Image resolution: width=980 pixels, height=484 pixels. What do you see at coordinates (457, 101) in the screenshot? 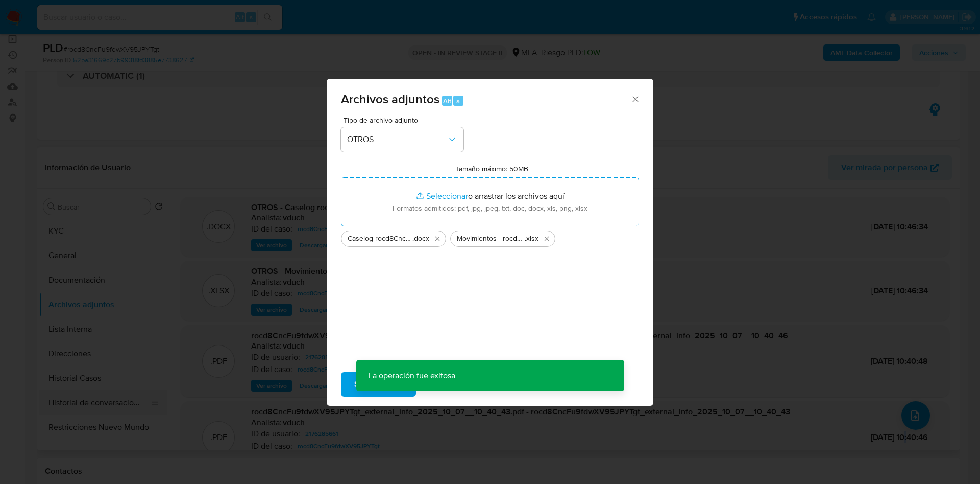
I see `span: a` at bounding box center [457, 101].